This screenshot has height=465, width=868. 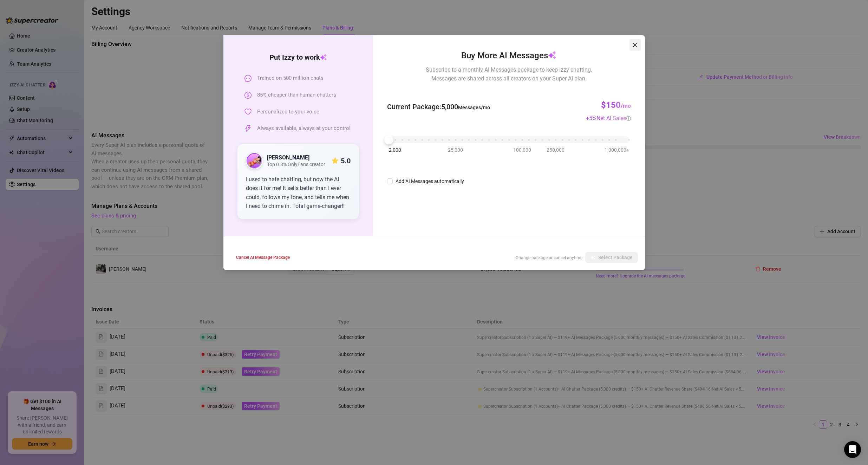 I want to click on span: Current Package : 5,000, so click(x=438, y=107).